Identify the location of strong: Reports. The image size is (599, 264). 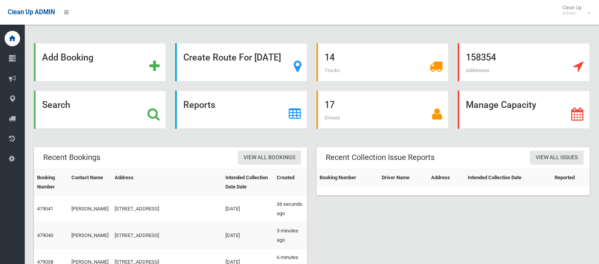
(199, 105).